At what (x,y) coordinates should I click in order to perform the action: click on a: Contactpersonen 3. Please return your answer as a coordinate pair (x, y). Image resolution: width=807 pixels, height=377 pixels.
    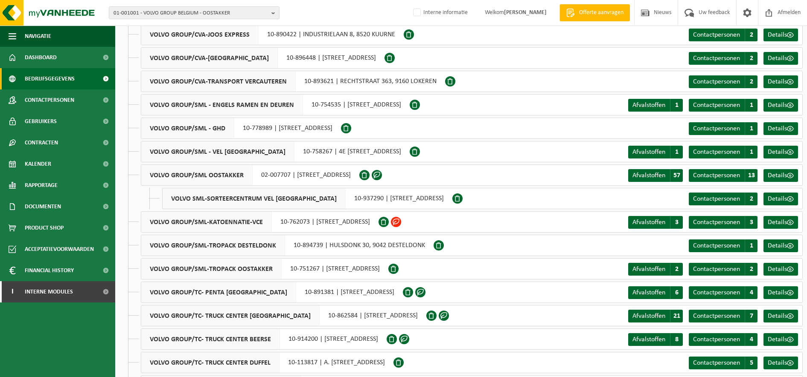
    Looking at the image, I should click on (723, 223).